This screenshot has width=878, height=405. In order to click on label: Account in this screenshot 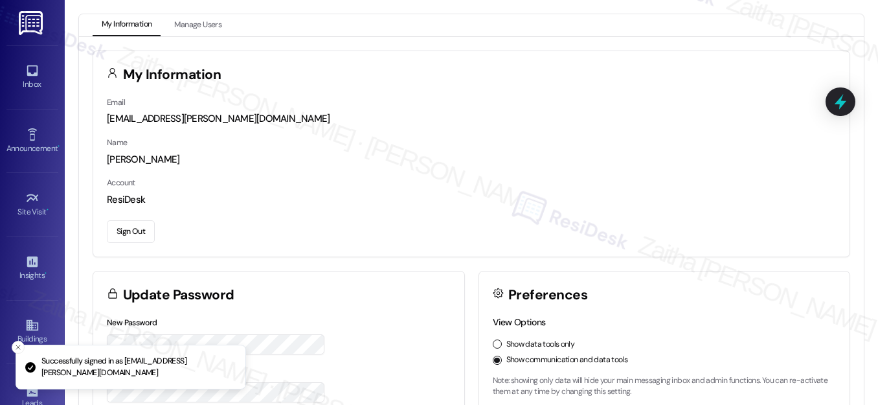, I will do `click(121, 183)`.